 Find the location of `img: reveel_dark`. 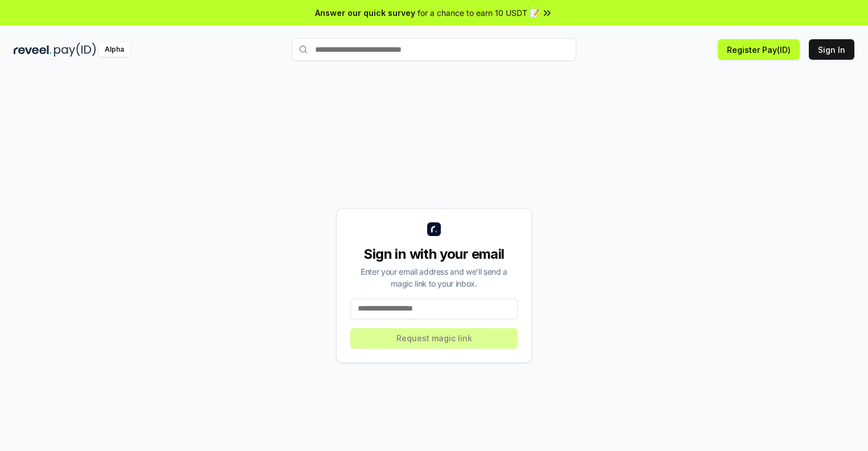

img: reveel_dark is located at coordinates (32, 50).